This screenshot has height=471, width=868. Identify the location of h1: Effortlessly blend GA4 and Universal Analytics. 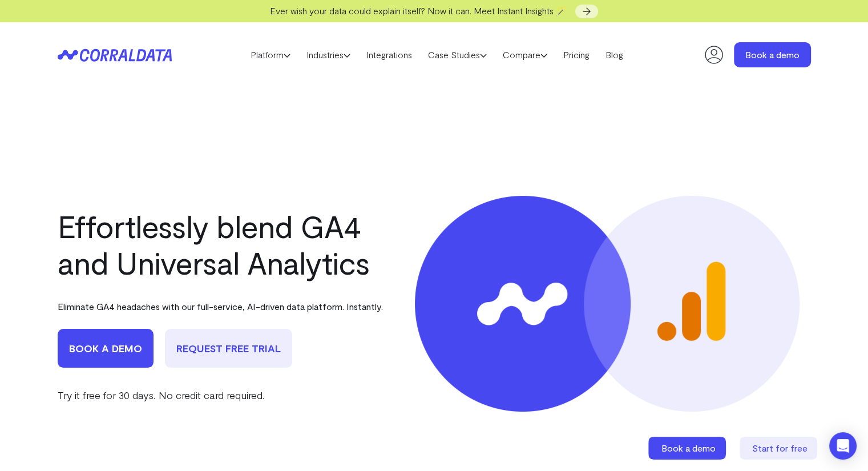
(220, 244).